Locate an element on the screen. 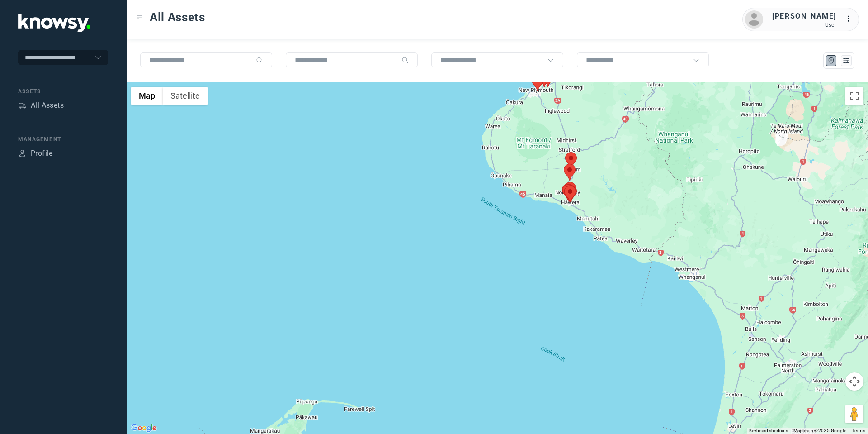  div: Management is located at coordinates (63, 140).